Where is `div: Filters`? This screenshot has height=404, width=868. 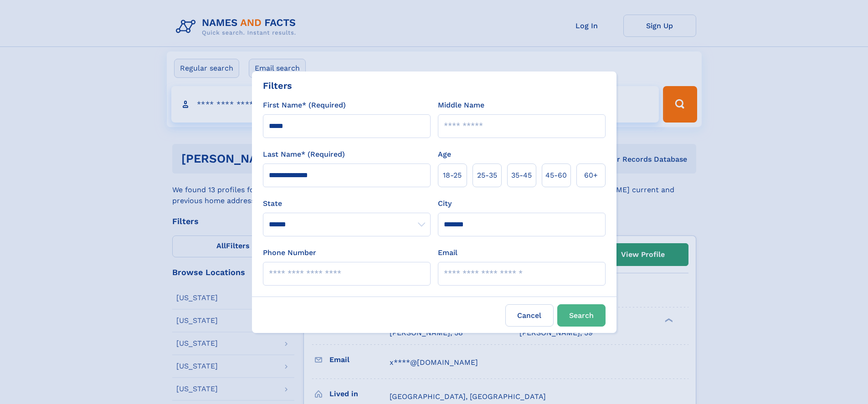
div: Filters is located at coordinates (277, 85).